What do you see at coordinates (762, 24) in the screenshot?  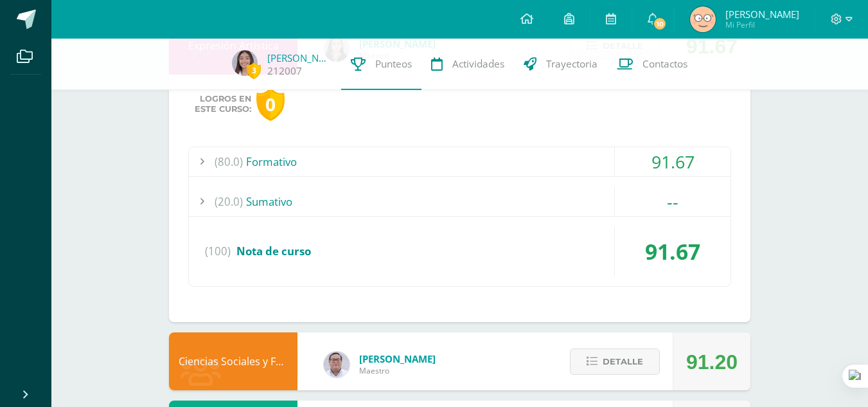 I see `span: Mi Perfil` at bounding box center [762, 24].